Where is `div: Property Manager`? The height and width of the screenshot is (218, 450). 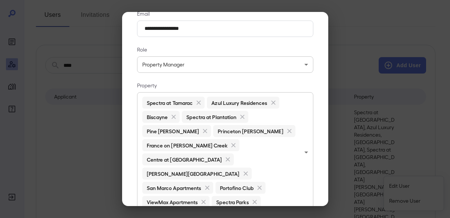
div: Property Manager is located at coordinates (225, 65).